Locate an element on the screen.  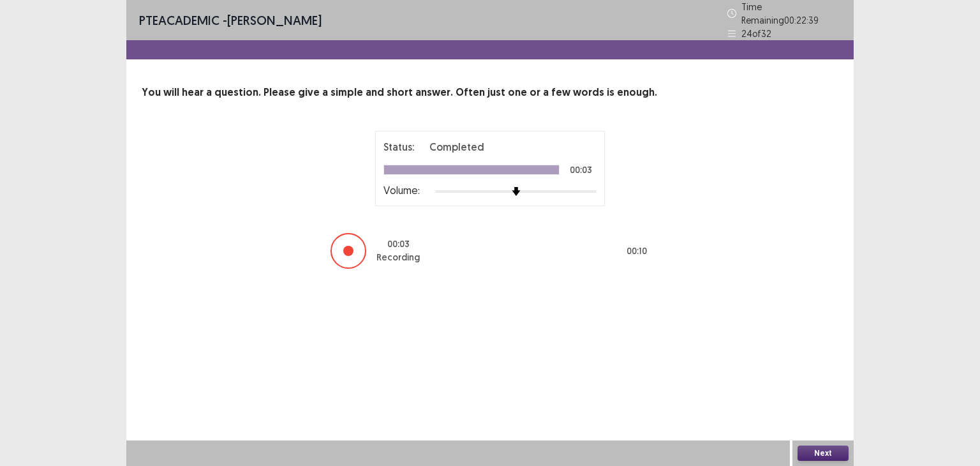
span: PTE academic is located at coordinates (179, 20).